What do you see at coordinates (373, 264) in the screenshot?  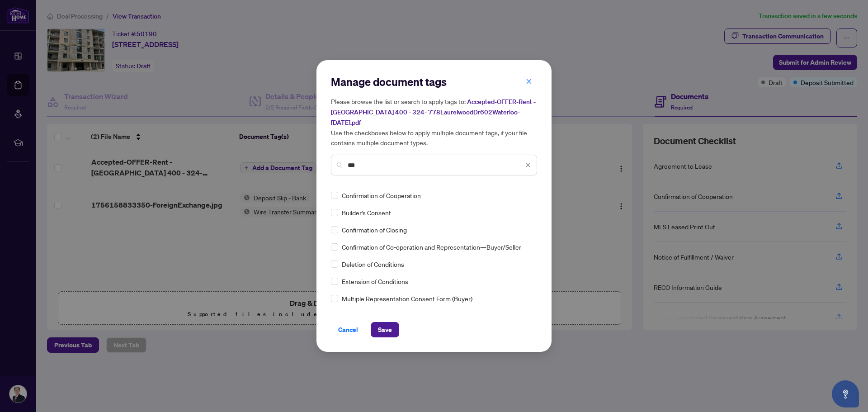 I see `span: Deletion of Conditions` at bounding box center [373, 264].